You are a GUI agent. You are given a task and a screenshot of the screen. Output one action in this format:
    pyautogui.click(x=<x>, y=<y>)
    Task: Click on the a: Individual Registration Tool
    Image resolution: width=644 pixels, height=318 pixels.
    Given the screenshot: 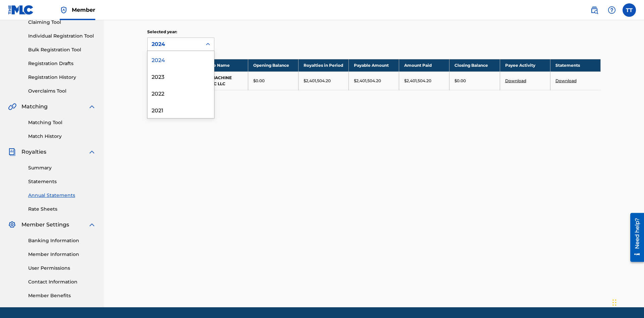 What is the action you would take?
    pyautogui.click(x=62, y=36)
    